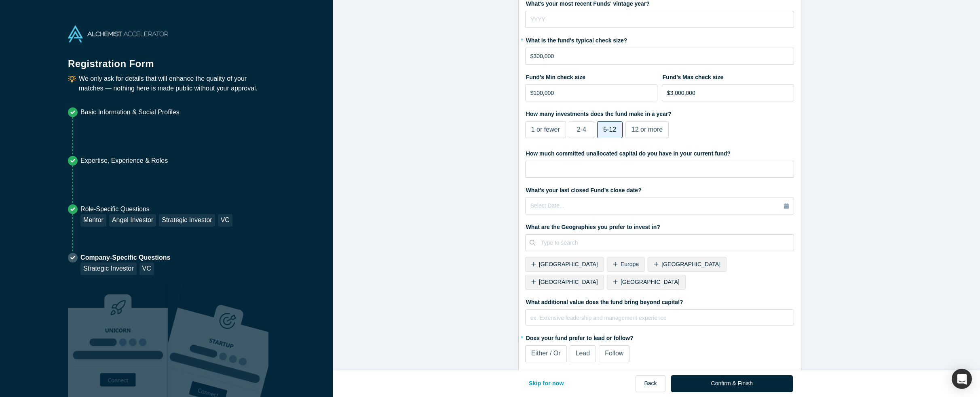  What do you see at coordinates (581, 130) in the screenshot?
I see `span: 2-4` at bounding box center [581, 130].